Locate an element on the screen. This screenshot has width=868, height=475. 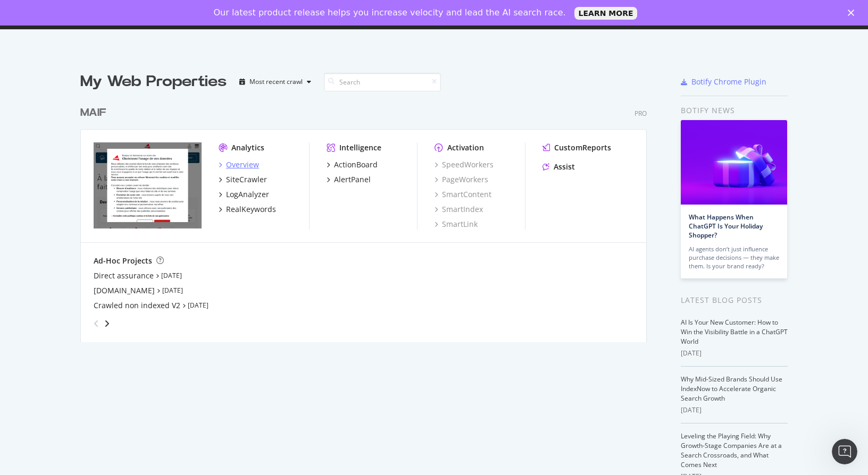
a: RealKeywords is located at coordinates (247, 210).